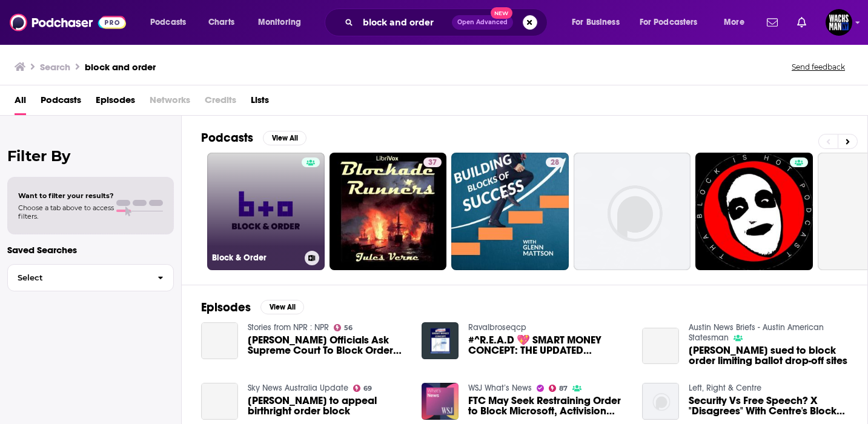  What do you see at coordinates (256, 258) in the screenshot?
I see `h3: Block & Order` at bounding box center [256, 258].